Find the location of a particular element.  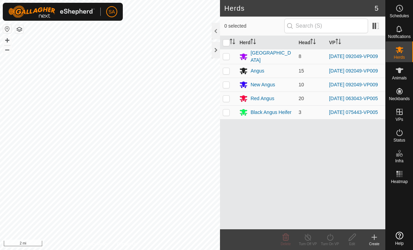

div: Edit is located at coordinates (352, 244).